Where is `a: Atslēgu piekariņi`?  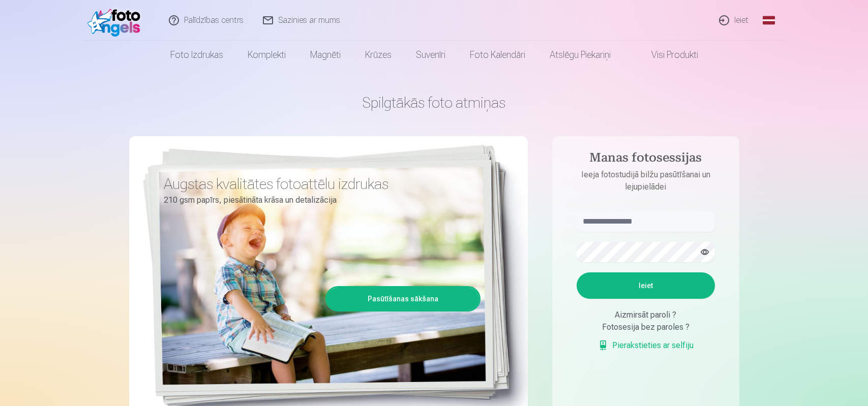 a: Atslēgu piekariņi is located at coordinates (580, 55).